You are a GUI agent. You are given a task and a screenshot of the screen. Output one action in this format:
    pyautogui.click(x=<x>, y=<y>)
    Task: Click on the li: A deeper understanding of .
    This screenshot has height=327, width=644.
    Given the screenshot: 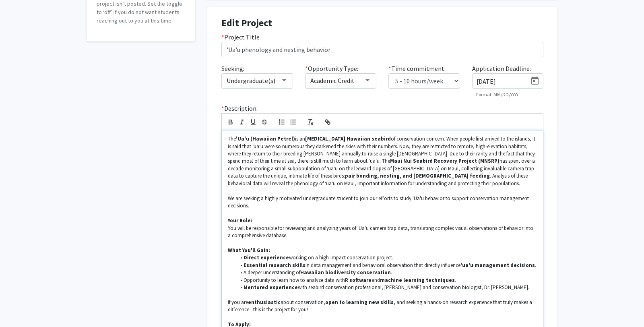 What is the action you would take?
    pyautogui.click(x=386, y=273)
    